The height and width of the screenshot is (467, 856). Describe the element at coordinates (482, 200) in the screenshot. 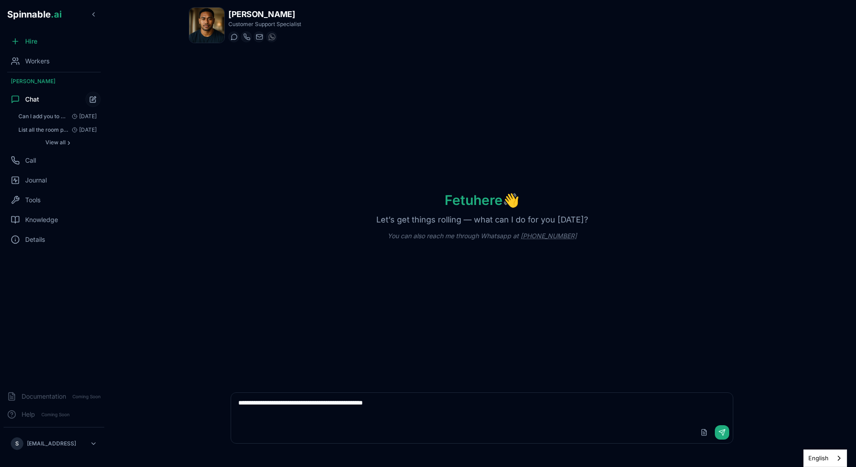

I see `h1: Fetu here` at that location.